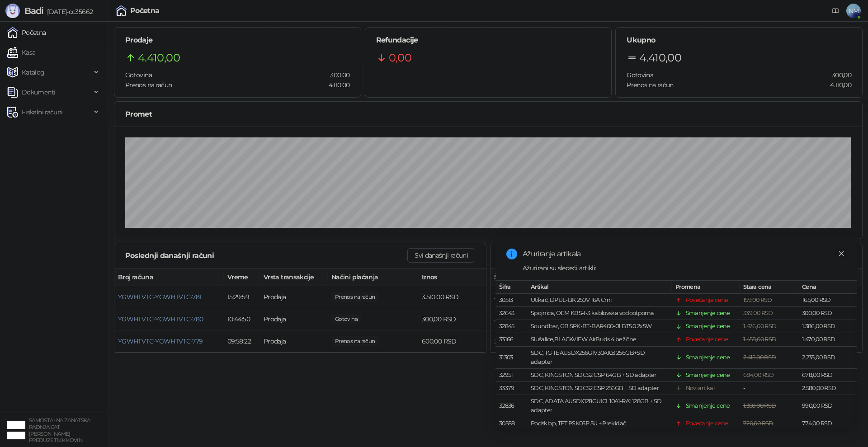  Describe the element at coordinates (266, 256) in the screenshot. I see `div: Poslednji današnji računi` at that location.